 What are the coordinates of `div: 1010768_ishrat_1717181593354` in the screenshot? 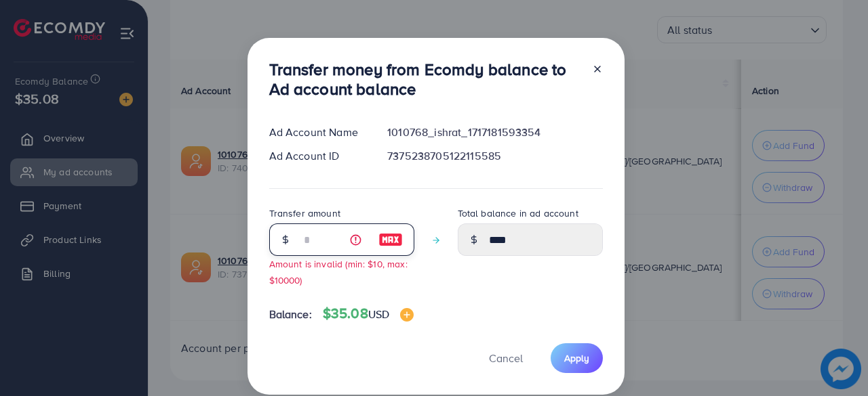 It's located at (494, 132).